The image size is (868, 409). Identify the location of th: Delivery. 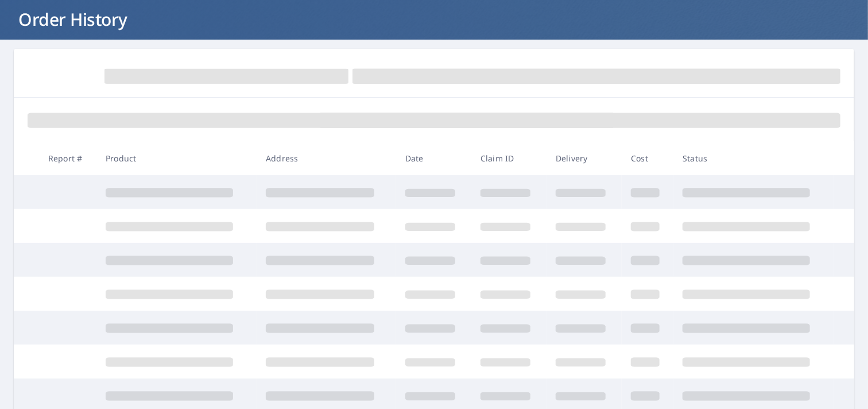
(584, 158).